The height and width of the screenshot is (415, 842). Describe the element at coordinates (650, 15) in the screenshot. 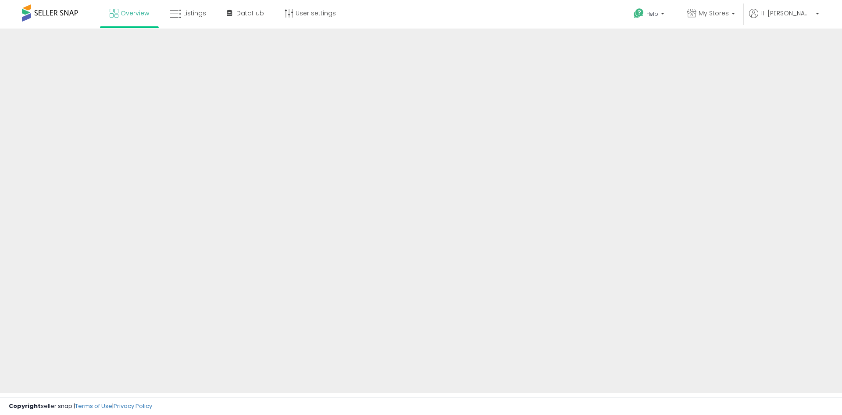

I see `a: Help` at that location.